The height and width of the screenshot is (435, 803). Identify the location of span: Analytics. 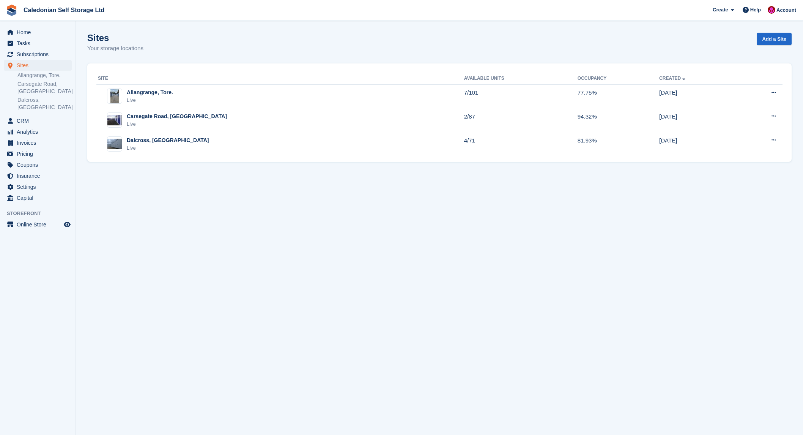
(39, 132).